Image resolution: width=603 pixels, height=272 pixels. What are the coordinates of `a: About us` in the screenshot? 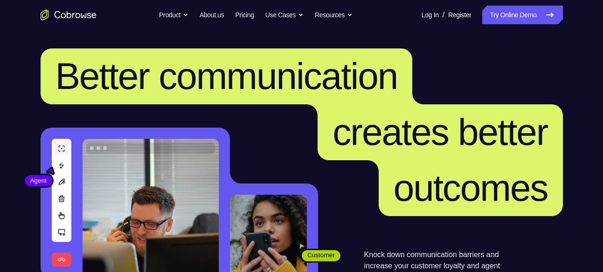 It's located at (212, 15).